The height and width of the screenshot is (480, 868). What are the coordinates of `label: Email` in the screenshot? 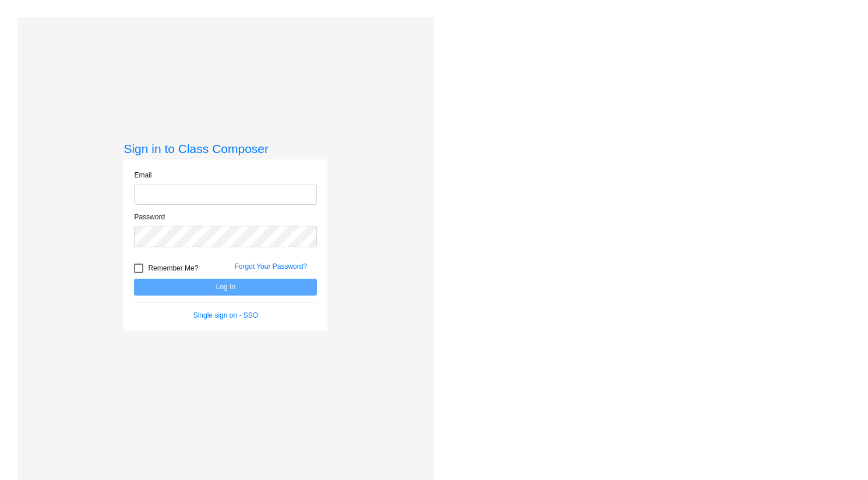 It's located at (143, 175).